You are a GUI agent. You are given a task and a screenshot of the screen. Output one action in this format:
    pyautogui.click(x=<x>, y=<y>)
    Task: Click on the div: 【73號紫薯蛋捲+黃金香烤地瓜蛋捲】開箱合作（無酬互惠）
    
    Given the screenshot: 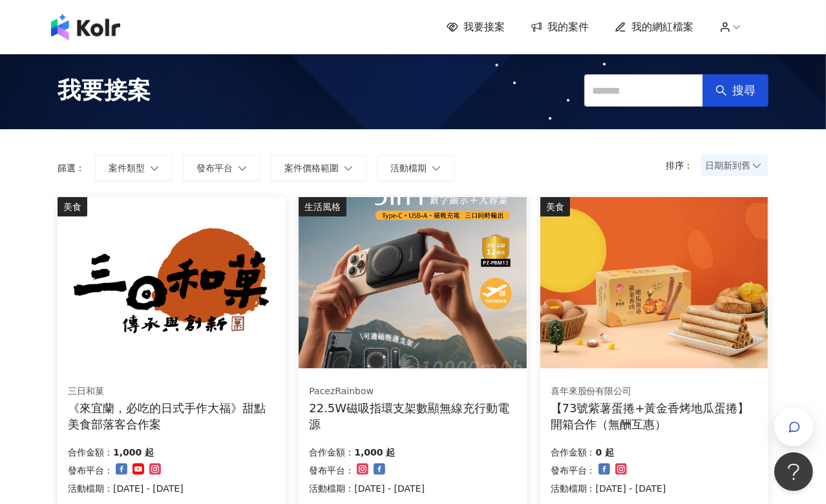 What is the action you would take?
    pyautogui.click(x=654, y=416)
    